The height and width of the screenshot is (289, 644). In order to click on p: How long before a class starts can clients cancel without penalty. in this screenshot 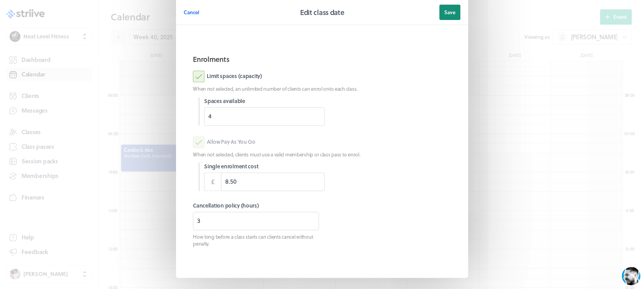, I will do `click(256, 241)`.